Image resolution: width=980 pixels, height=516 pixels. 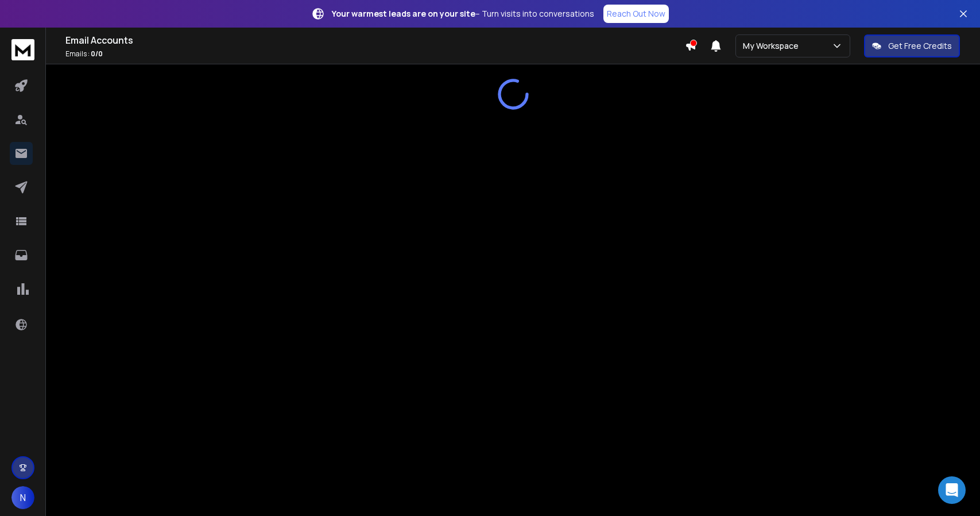 I want to click on p: – Turn visits into conversations, so click(x=463, y=14).